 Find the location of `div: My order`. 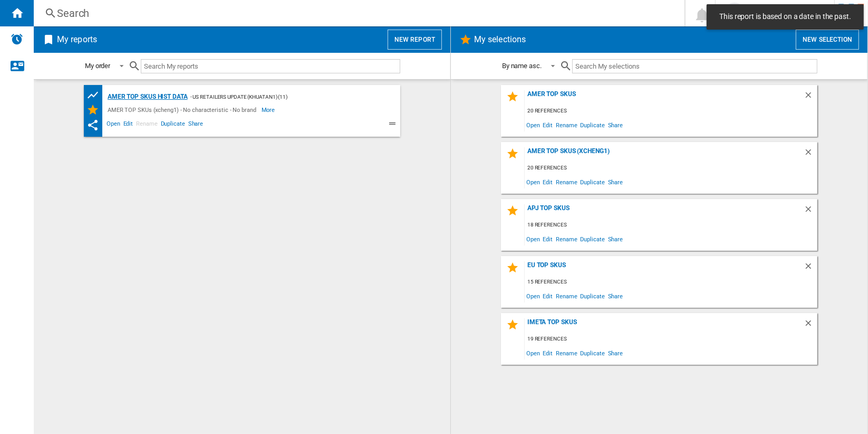

div: My order is located at coordinates (97, 66).